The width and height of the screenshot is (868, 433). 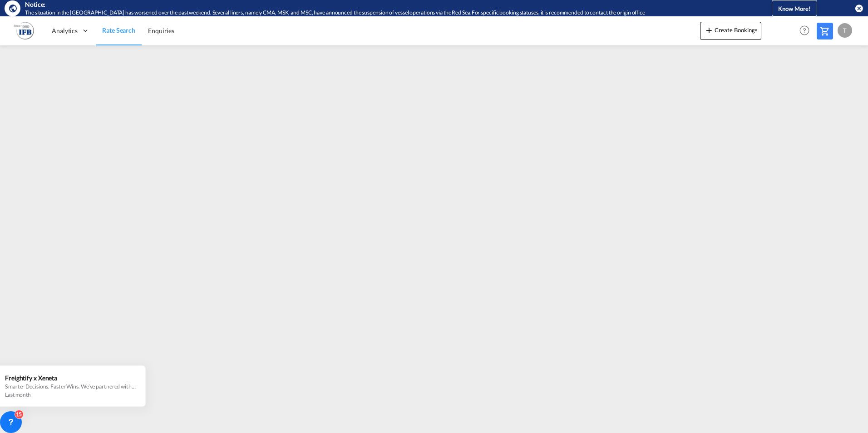 I want to click on md-icon: icon-earth, so click(x=13, y=8).